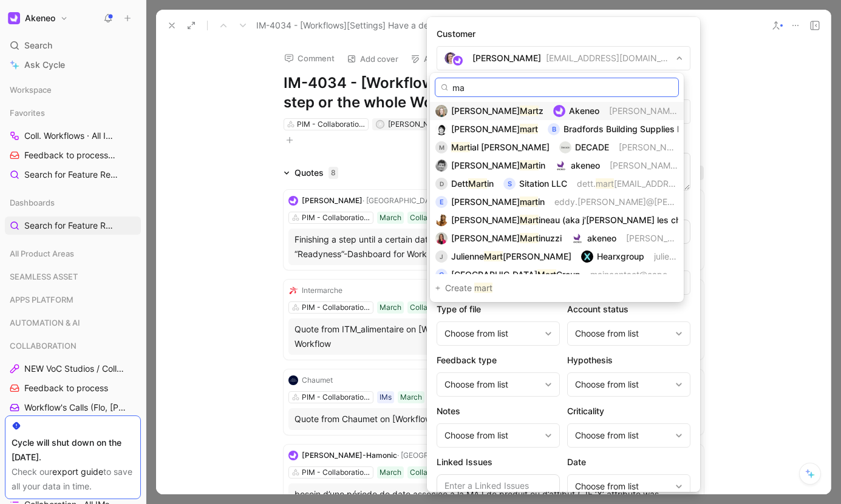 This screenshot has width=841, height=504. What do you see at coordinates (640, 275) in the screenshot?
I see `span: maincontact@capeunion` at bounding box center [640, 275].